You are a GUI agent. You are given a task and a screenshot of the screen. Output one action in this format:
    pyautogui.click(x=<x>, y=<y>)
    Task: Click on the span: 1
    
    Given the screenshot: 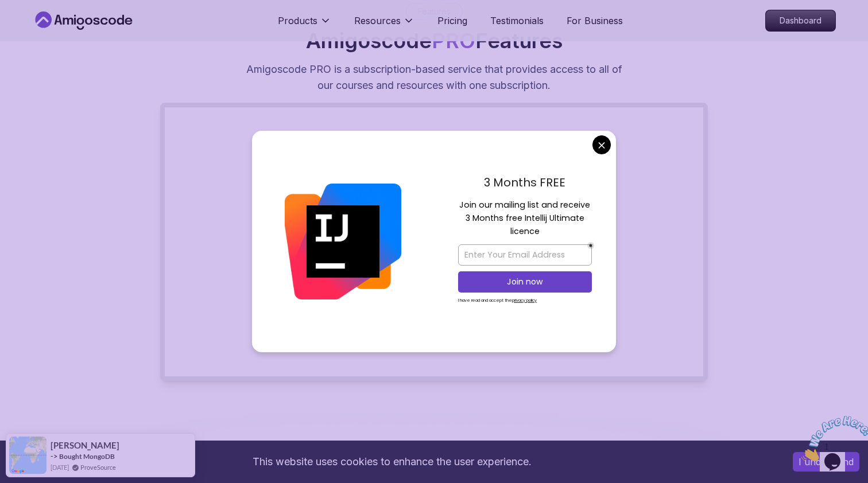 What is the action you would take?
    pyautogui.click(x=7, y=9)
    